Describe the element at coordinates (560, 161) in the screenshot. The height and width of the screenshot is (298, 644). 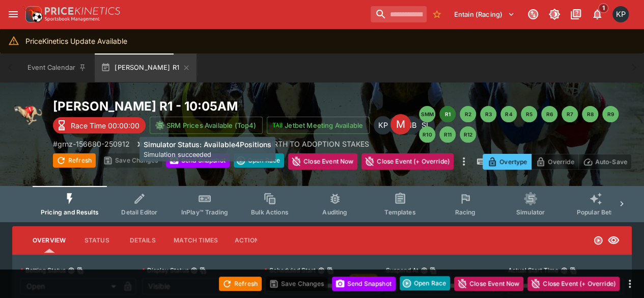
I see `p: Override` at that location.